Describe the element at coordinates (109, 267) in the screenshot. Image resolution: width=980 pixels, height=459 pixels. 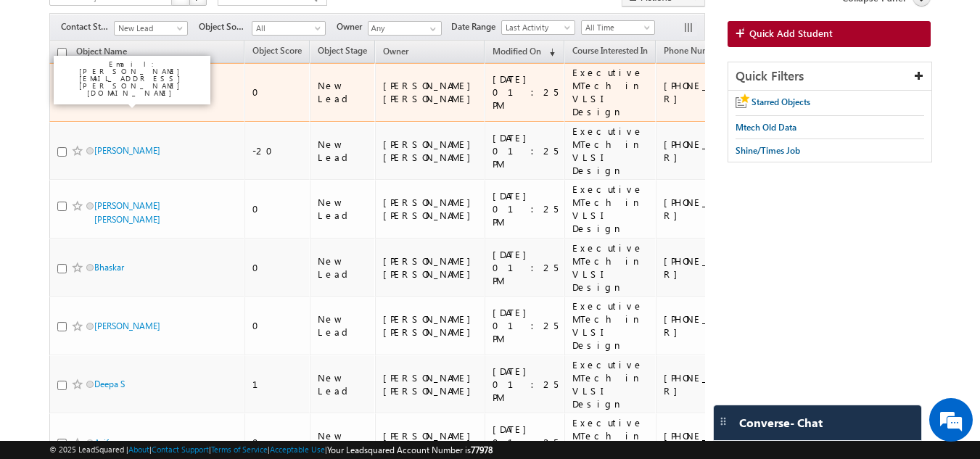
I see `a: Bhaskar` at that location.